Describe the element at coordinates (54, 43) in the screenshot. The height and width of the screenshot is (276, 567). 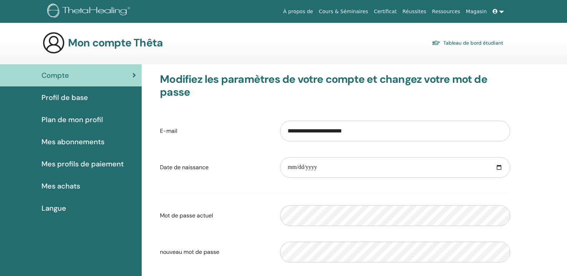
I see `img: generic-user-icon.jpg` at that location.